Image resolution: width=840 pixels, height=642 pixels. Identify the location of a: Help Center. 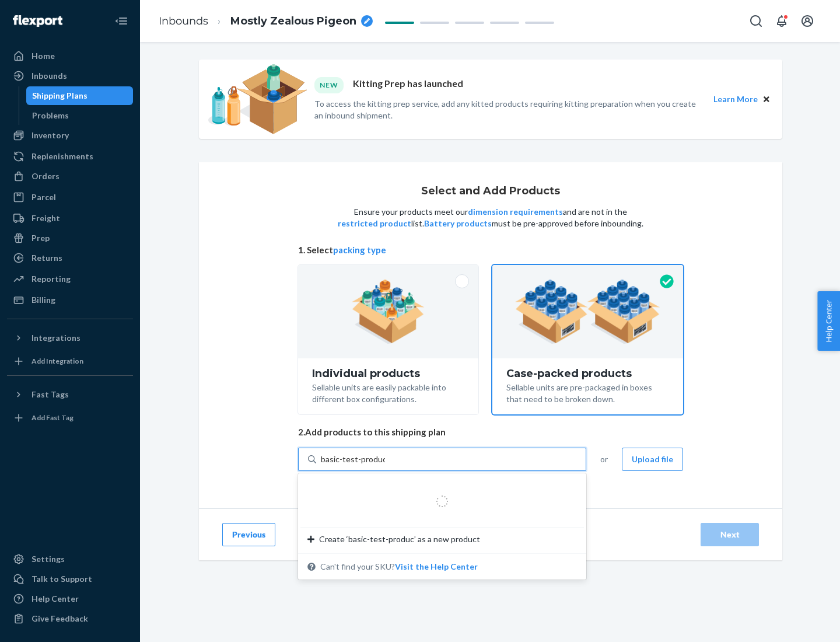
(70, 599).